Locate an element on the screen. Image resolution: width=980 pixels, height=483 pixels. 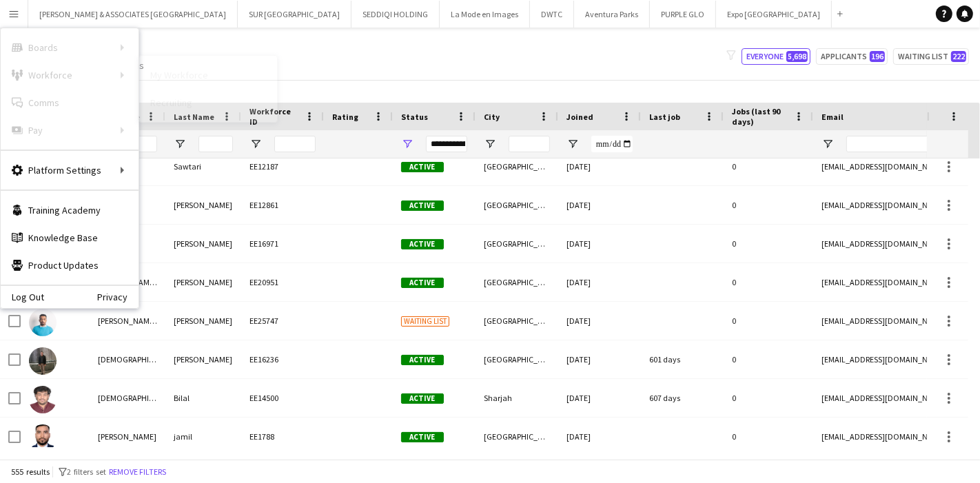
img: Muhammad Hamza jamil is located at coordinates (42, 438).